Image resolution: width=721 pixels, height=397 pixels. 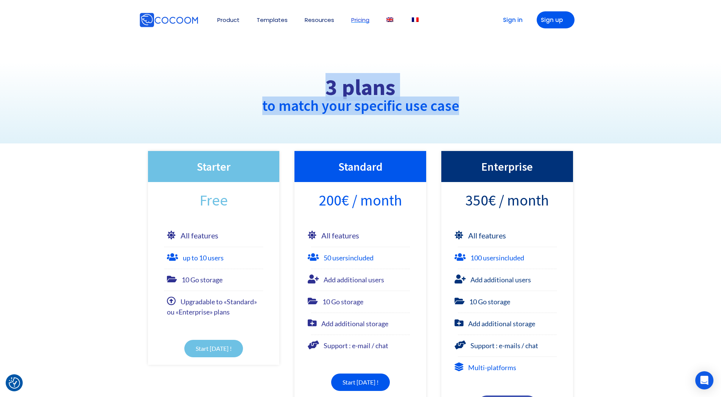 I want to click on a: Product, so click(x=228, y=20).